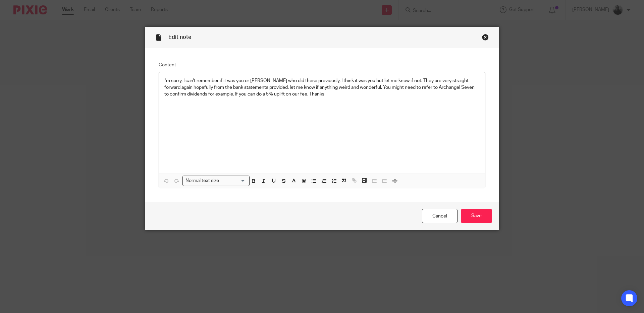 The height and width of the screenshot is (313, 644). What do you see at coordinates (202, 181) in the screenshot?
I see `span: Normal text size` at bounding box center [202, 181].